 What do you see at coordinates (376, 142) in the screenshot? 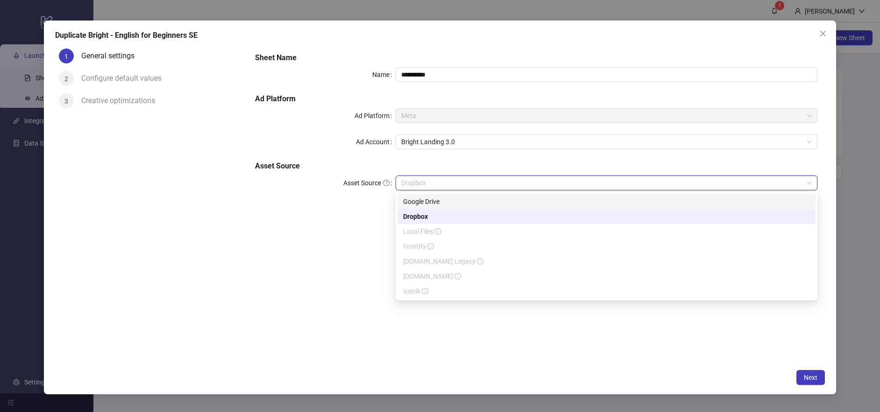
I see `label: Ad Account` at bounding box center [376, 142].